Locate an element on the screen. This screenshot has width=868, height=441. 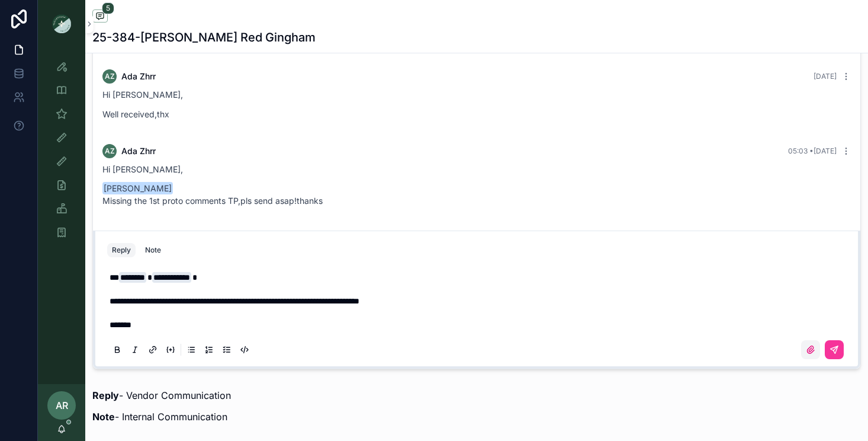
button: 5 is located at coordinates (100, 16).